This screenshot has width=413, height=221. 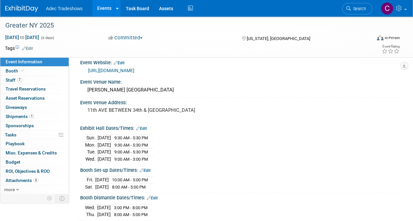 I want to click on span: (6 days), so click(x=47, y=38).